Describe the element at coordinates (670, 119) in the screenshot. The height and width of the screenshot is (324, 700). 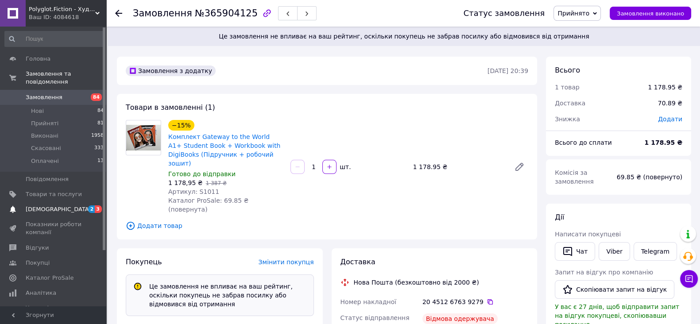
I see `span: Додати` at that location.